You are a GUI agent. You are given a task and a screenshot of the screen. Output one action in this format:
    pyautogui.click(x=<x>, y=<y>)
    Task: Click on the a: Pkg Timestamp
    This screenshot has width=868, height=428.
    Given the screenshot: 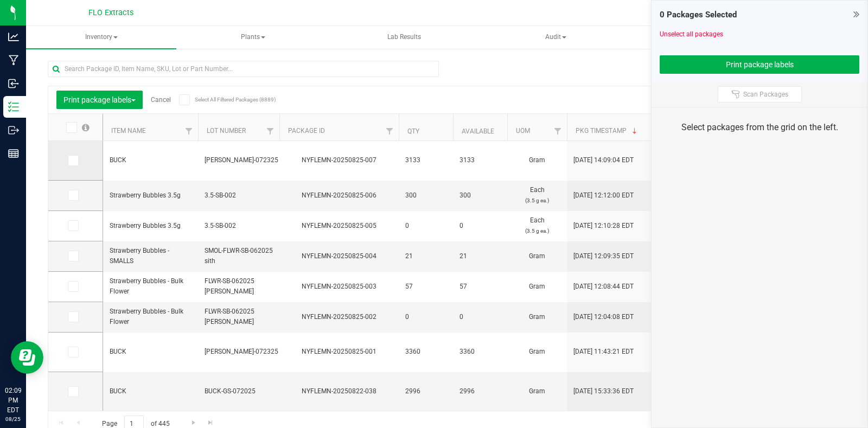 What is the action you would take?
    pyautogui.click(x=607, y=131)
    